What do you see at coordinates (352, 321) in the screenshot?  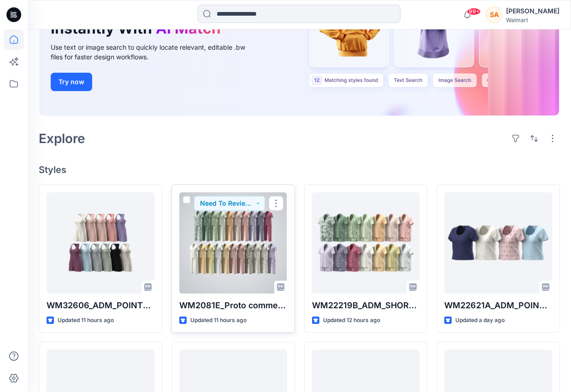 I see `p: Updated 12 hours ago` at bounding box center [352, 321].